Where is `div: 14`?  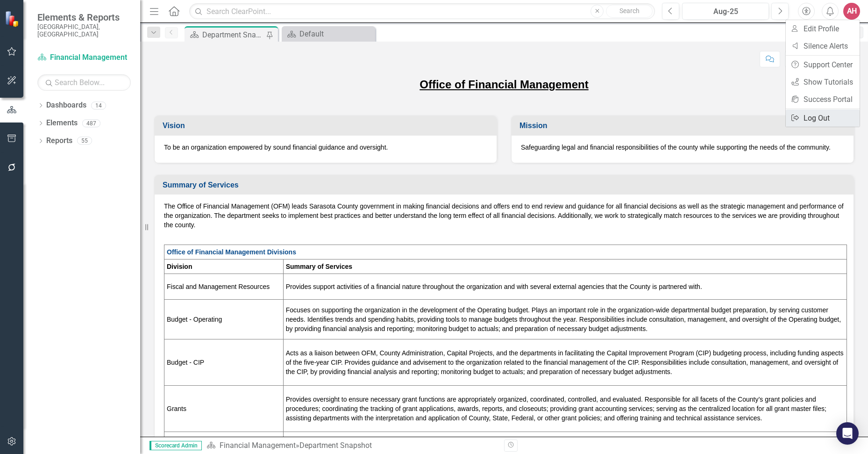
div: 14 is located at coordinates (99, 105).